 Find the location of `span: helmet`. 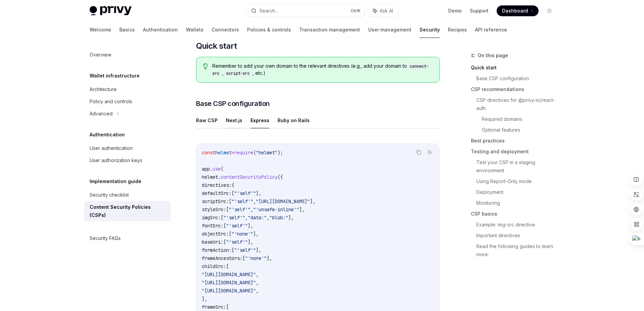

span: helmet is located at coordinates (210, 177).